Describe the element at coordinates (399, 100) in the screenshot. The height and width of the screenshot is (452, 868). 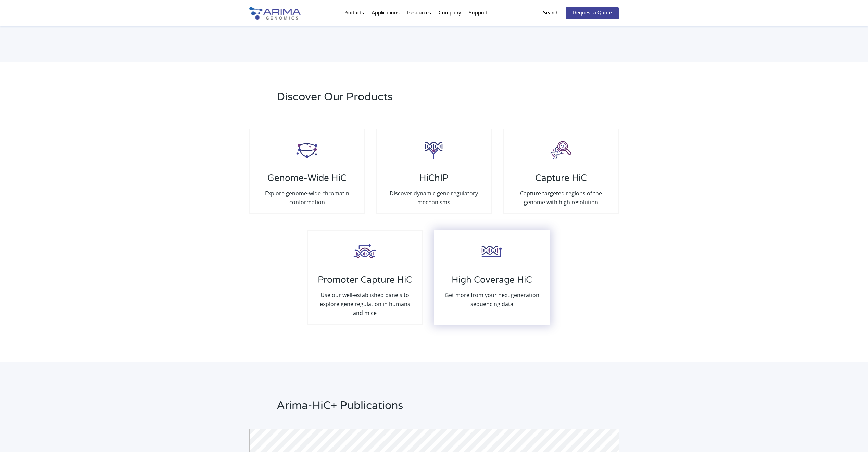
I see `h2: Discover Our Products` at that location.